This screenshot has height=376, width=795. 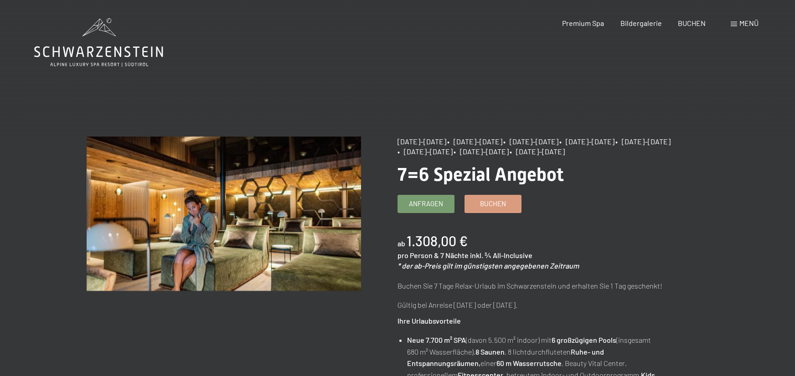 I want to click on a: Buchen, so click(x=493, y=204).